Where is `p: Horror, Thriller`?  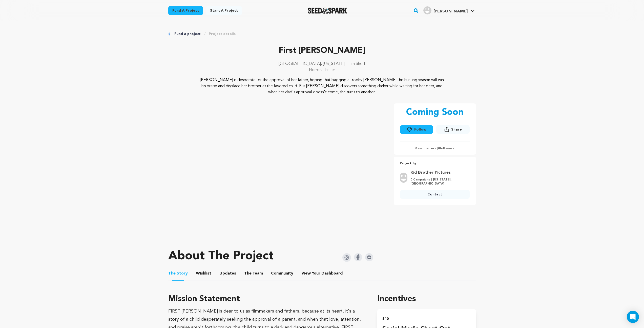 p: Horror, Thriller is located at coordinates (322, 70).